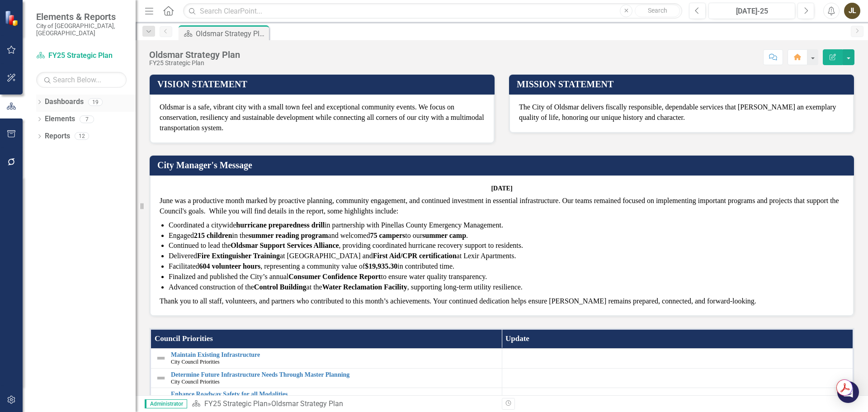 This screenshot has width=868, height=412. Describe the element at coordinates (852, 11) in the screenshot. I see `button: JL` at that location.